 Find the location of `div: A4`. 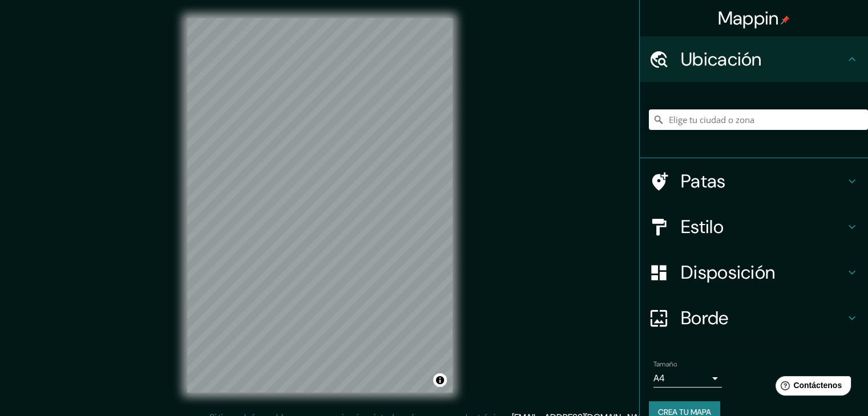

div: A4 is located at coordinates (688, 379).